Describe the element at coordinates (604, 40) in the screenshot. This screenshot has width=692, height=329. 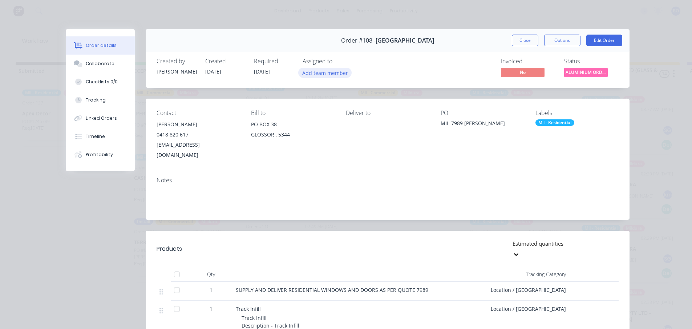
I see `button: Edit Order` at that location.